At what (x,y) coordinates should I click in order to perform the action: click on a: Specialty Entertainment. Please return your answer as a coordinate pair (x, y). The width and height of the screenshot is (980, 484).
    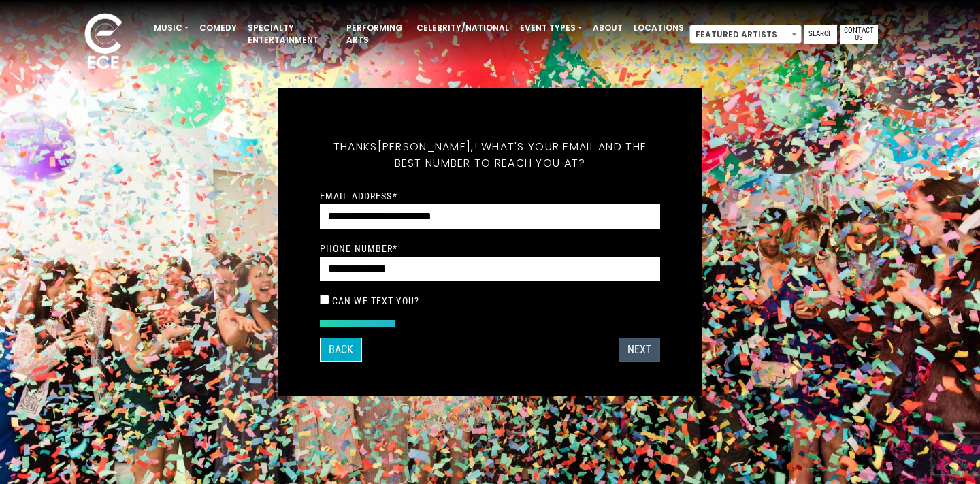
    Looking at the image, I should click on (291, 34).